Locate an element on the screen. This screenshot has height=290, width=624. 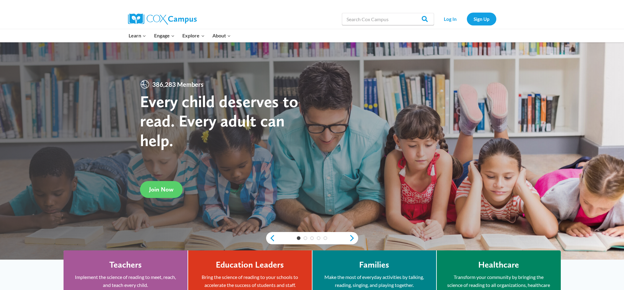
strong: Every child deserves to read. Every adult can help. is located at coordinates (219, 121).